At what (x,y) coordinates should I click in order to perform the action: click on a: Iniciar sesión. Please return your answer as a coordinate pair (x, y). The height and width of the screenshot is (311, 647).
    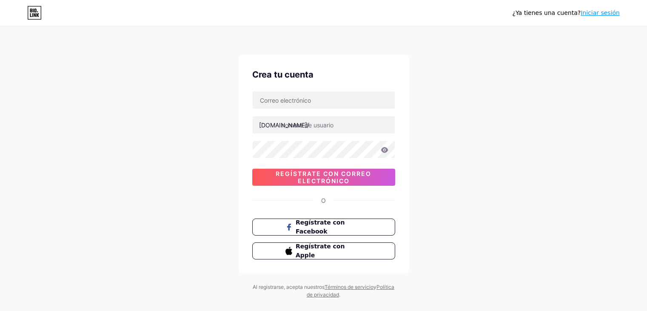
    Looking at the image, I should click on (600, 13).